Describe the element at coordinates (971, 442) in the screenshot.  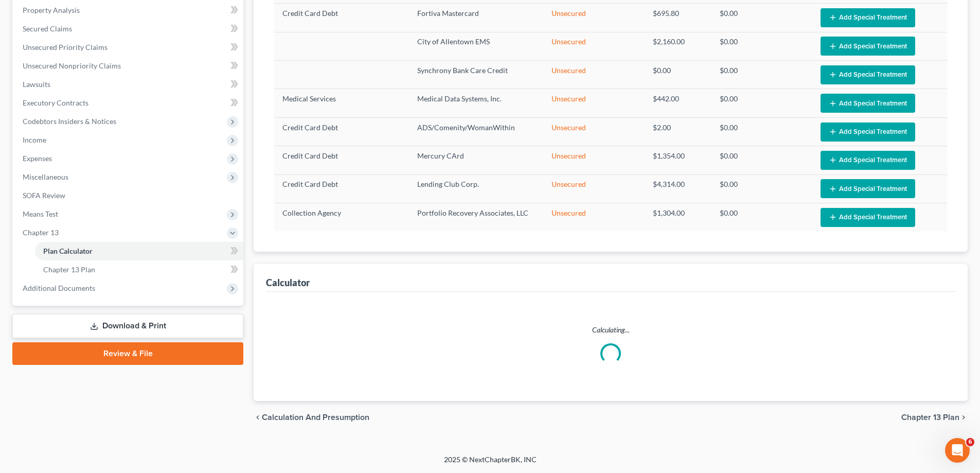
I see `span: 6` at that location.